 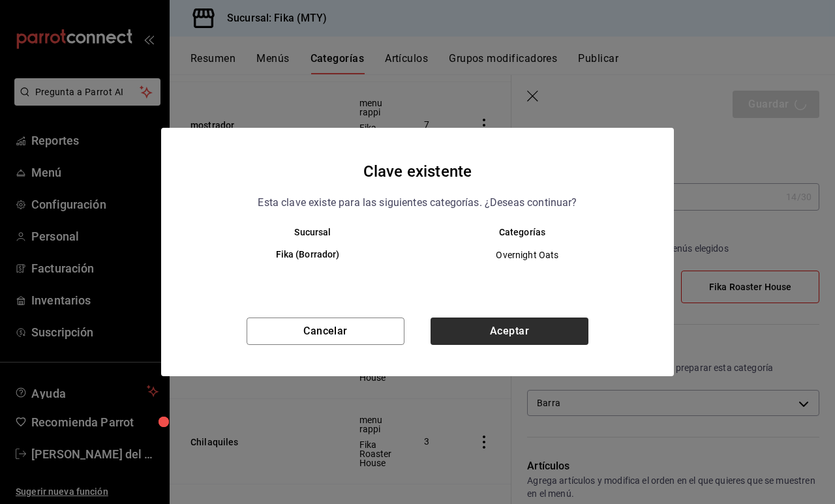 What do you see at coordinates (527, 255) in the screenshot?
I see `span: Overnight Oats` at bounding box center [527, 255].